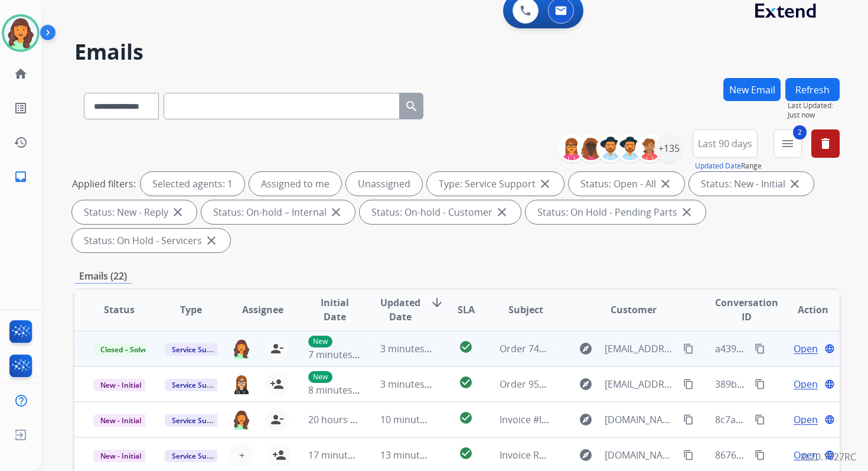  What do you see at coordinates (439, 212) in the screenshot?
I see `div: Status: On-hold - Customer` at bounding box center [439, 212].